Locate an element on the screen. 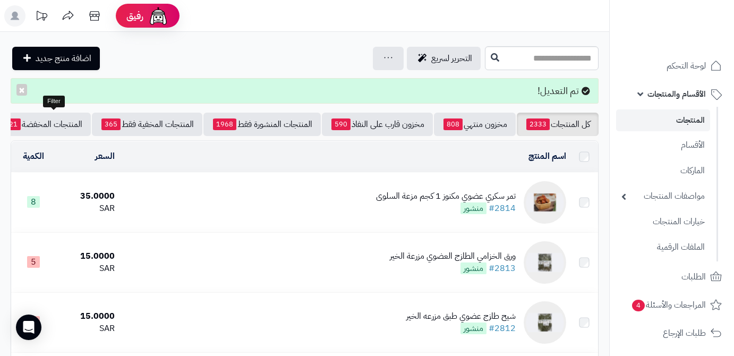 Image resolution: width=734 pixels, height=356 pixels. a: لوحة التحكم is located at coordinates (672, 66).